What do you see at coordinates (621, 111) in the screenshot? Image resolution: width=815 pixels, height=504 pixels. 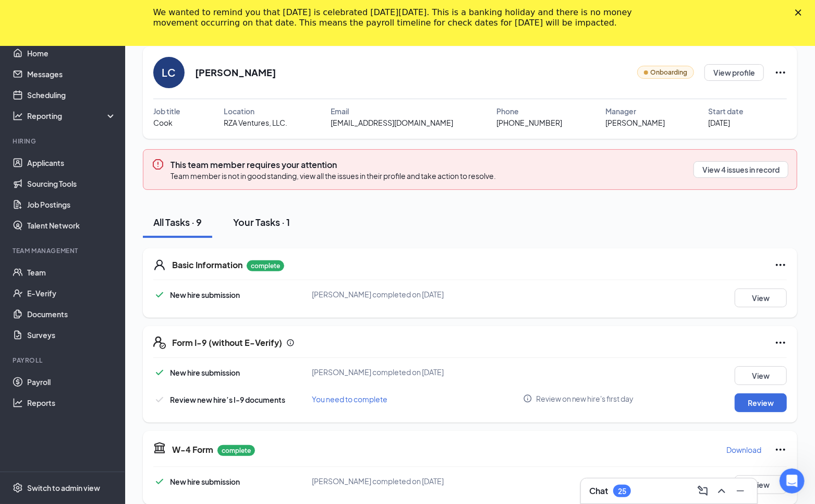 I see `span: Manager` at bounding box center [621, 111].